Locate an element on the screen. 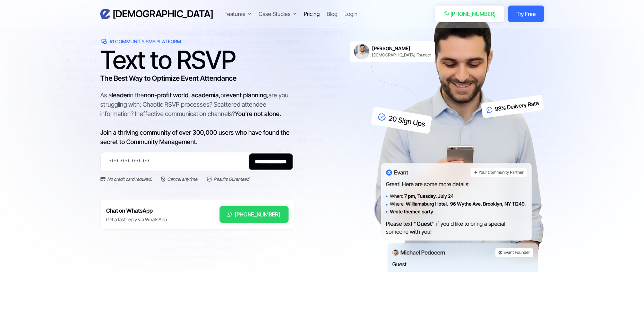 This screenshot has width=644, height=320. h6: Chat on WhatsApp is located at coordinates (137, 211).